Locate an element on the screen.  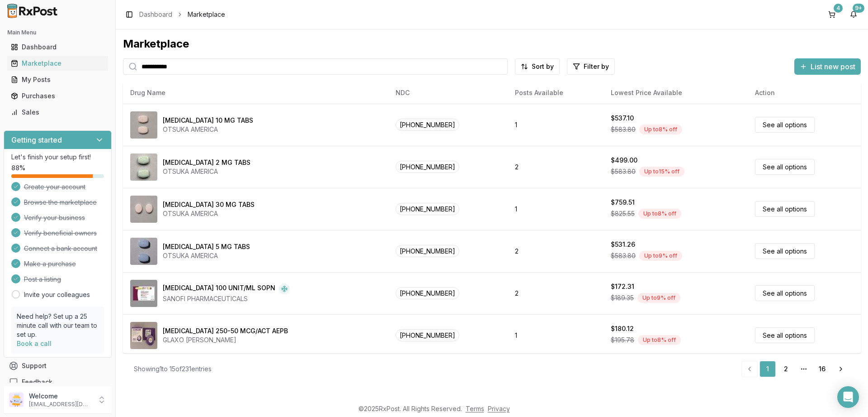
div: $531.26 is located at coordinates (623, 244).